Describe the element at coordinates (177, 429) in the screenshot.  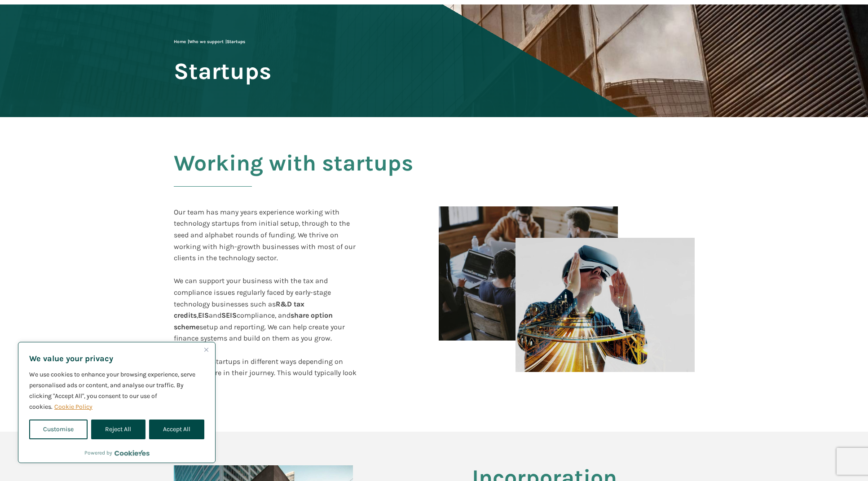
I see `button: Accept All` at that location.